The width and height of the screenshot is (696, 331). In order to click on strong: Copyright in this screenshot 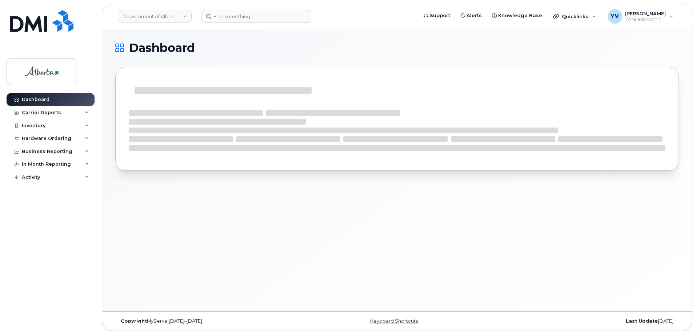, I will do `click(134, 321)`.